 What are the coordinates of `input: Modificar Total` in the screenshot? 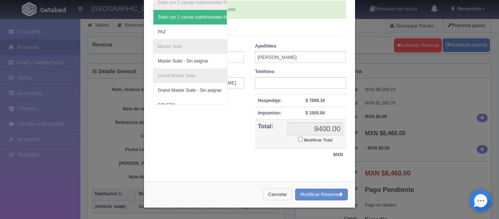 It's located at (300, 139).